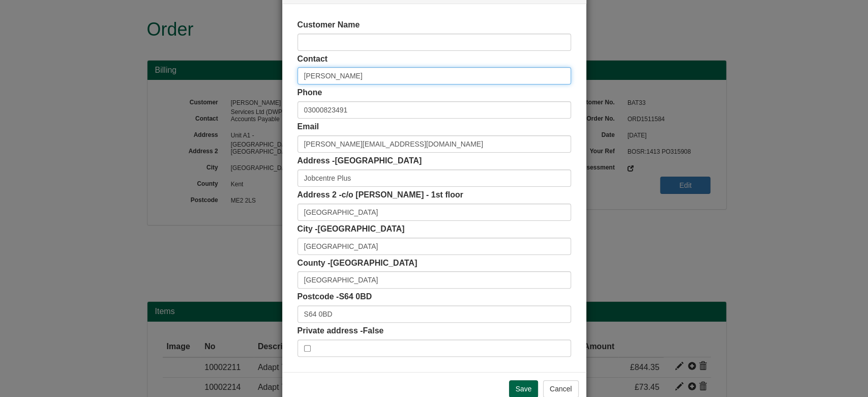 The height and width of the screenshot is (397, 868). Describe the element at coordinates (380, 195) in the screenshot. I see `label: Address 2 -` at that location.